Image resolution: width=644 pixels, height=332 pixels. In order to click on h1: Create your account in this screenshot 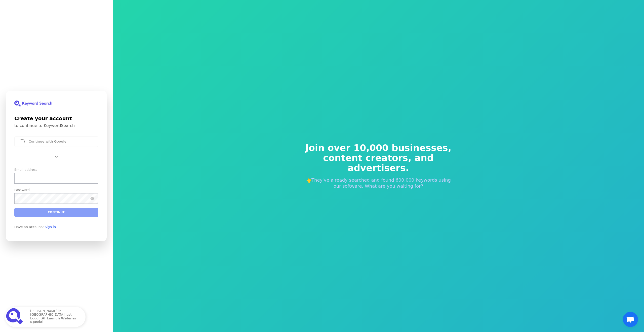, I will do `click(56, 118)`.